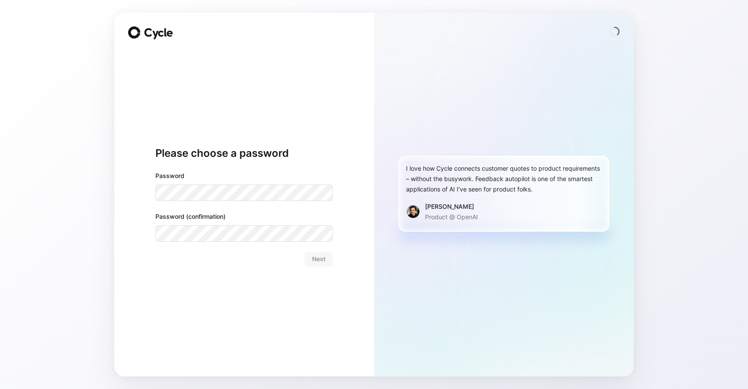 Image resolution: width=748 pixels, height=389 pixels. What do you see at coordinates (244, 176) in the screenshot?
I see `label: Password` at bounding box center [244, 176].